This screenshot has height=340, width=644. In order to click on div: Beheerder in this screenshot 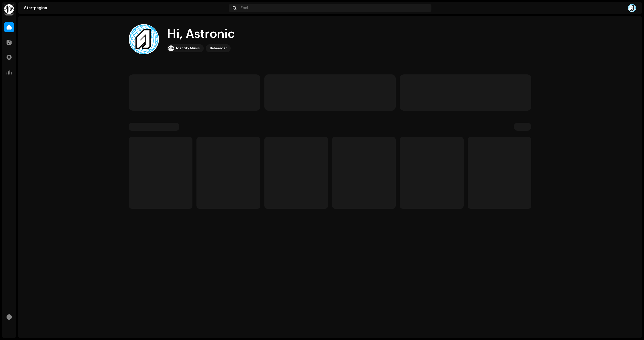, I will do `click(218, 48)`.